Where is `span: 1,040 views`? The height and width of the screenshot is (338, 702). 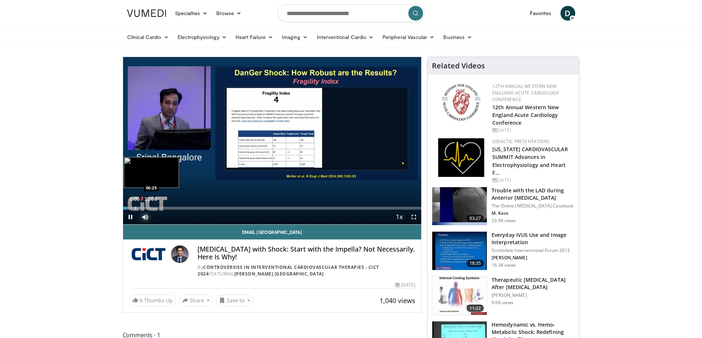
span: 1,040 views is located at coordinates (397, 301).